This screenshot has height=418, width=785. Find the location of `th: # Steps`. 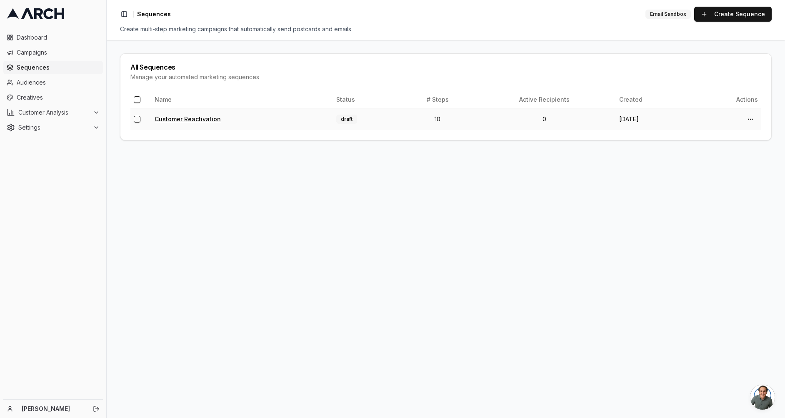

th: # Steps is located at coordinates (438, 100).